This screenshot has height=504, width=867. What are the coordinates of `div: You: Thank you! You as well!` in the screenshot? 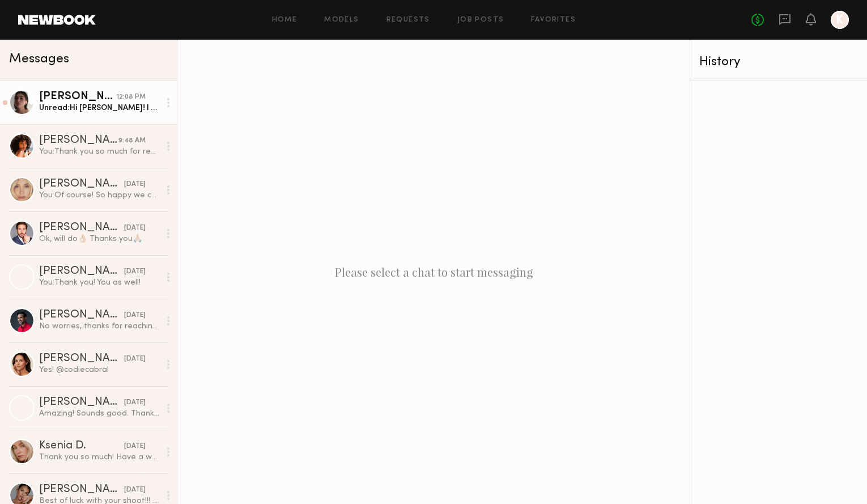 It's located at (100, 282).